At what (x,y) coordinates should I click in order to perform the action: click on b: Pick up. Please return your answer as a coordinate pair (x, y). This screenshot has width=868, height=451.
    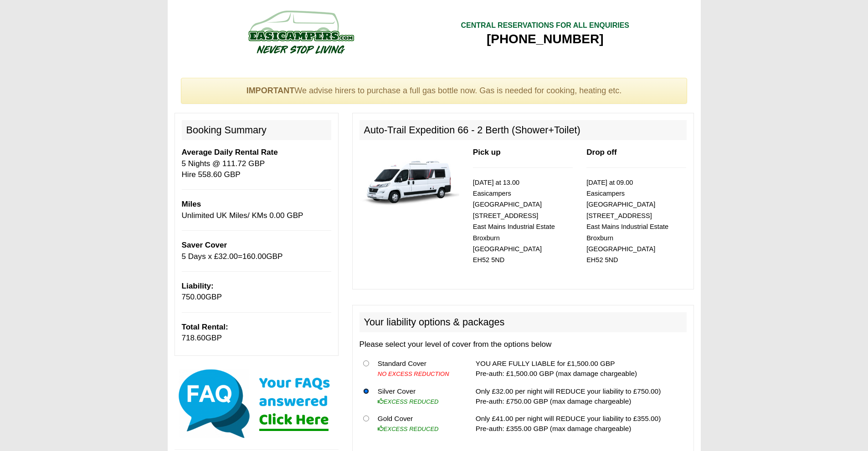
    Looking at the image, I should click on (486, 152).